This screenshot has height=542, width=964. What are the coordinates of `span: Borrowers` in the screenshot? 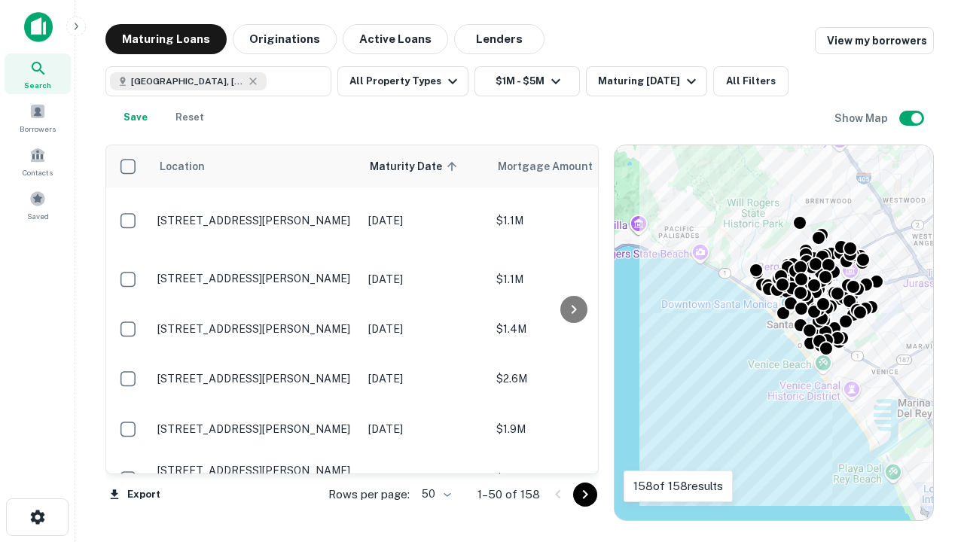 It's located at (38, 129).